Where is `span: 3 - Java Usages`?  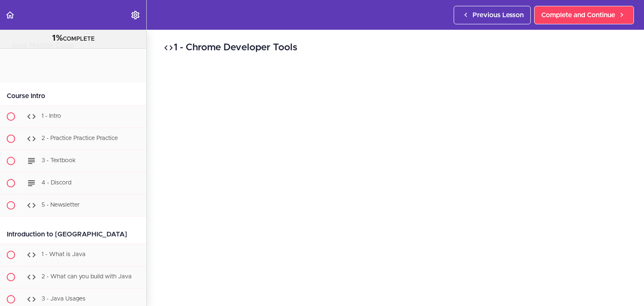
span: 3 - Java Usages is located at coordinates (63, 299).